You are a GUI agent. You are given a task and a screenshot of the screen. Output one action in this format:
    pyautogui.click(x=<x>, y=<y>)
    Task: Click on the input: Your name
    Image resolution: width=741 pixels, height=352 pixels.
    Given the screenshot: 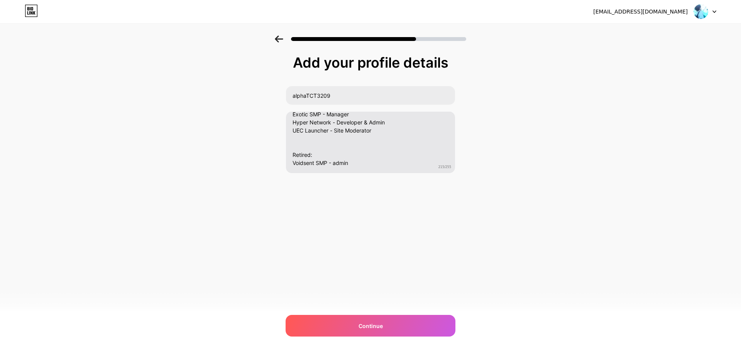 What is the action you would take?
    pyautogui.click(x=371, y=95)
    